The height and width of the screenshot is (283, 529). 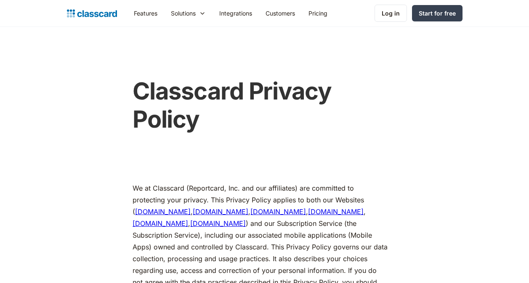 What do you see at coordinates (317, 13) in the screenshot?
I see `a: Pricing` at bounding box center [317, 13].